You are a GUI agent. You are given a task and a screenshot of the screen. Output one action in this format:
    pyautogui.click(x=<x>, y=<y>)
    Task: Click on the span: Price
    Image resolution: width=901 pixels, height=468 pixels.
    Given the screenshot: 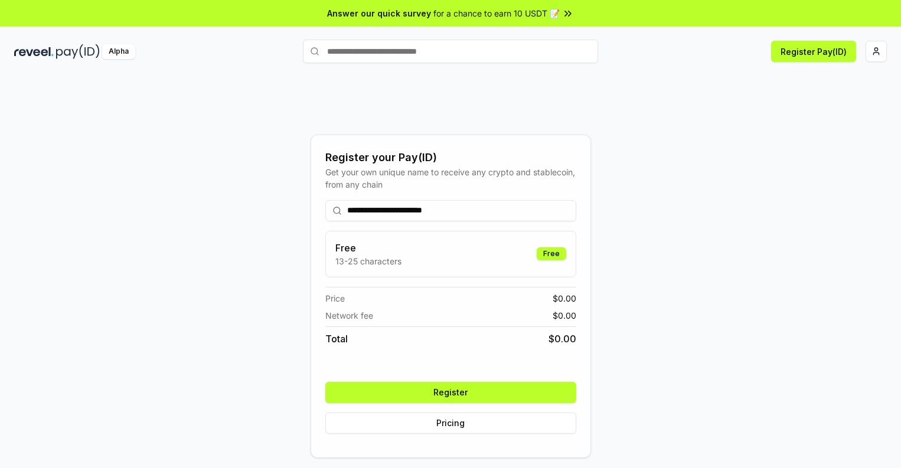 What is the action you would take?
    pyautogui.click(x=335, y=298)
    